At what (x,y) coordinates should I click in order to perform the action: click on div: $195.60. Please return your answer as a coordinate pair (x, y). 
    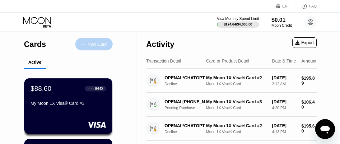
    Looking at the image, I should click on (309, 128).